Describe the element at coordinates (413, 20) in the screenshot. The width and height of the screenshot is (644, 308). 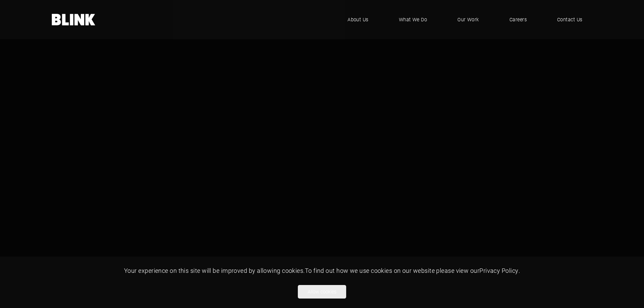
I see `span: What We Do` at that location.